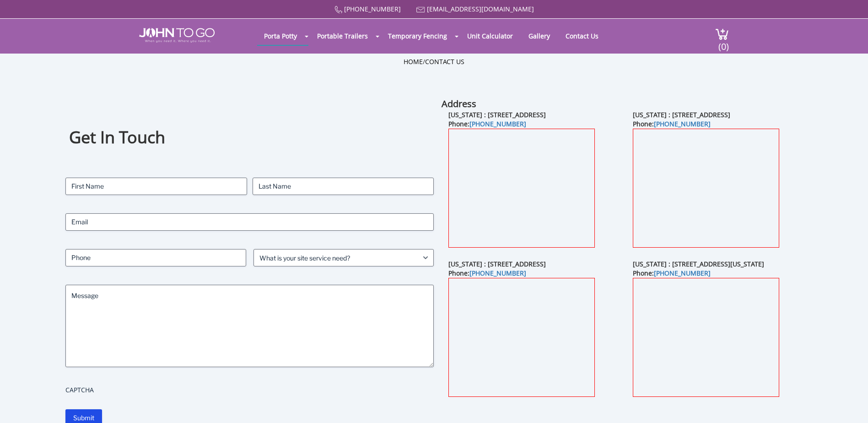 The height and width of the screenshot is (423, 868). What do you see at coordinates (413, 62) in the screenshot?
I see `a: Home` at bounding box center [413, 62].